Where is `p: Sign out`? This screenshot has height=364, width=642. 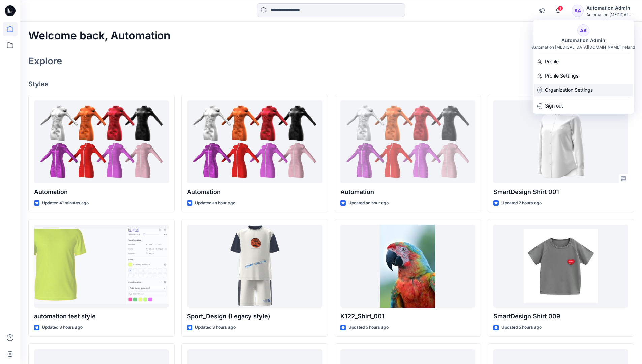
p: Sign out is located at coordinates (554, 106).